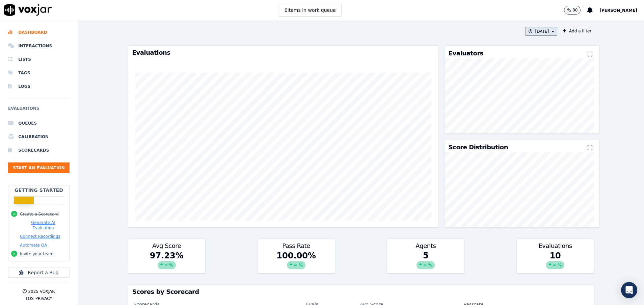  I want to click on h3: Pass Rate, so click(296, 246).